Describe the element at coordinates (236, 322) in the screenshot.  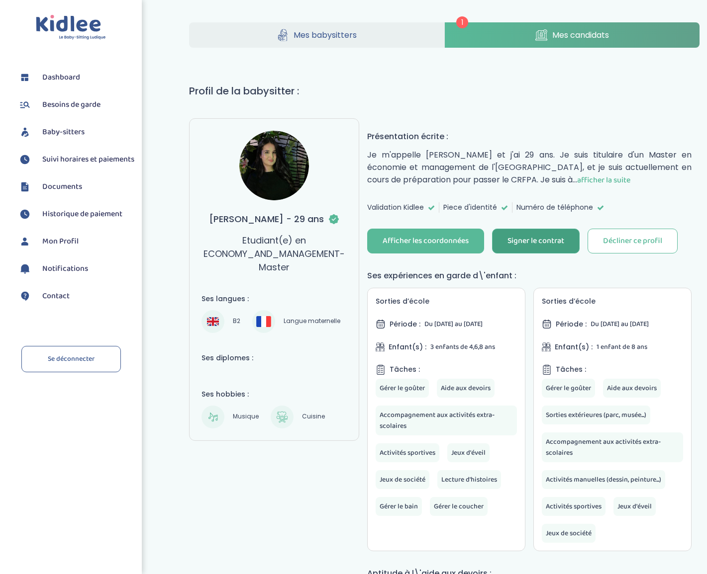
I see `span: B2` at that location.